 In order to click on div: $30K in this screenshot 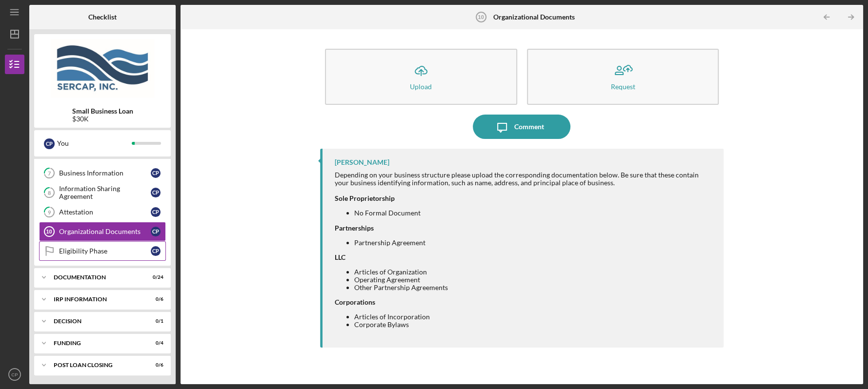, I will do `click(102, 119)`.